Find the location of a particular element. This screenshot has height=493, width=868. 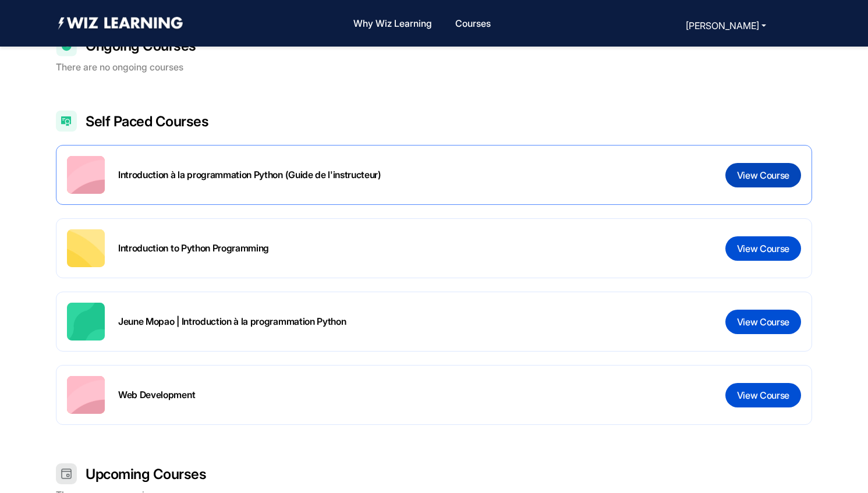

div: Introduction à la programmation Python (Guide de l'instructeur) is located at coordinates (249, 175).